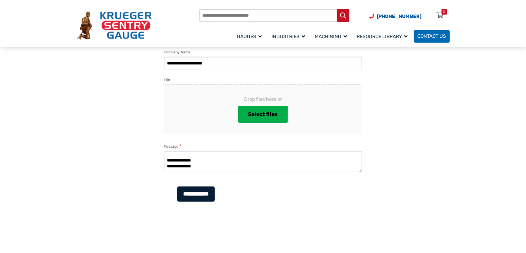 The image size is (526, 253). I want to click on span: Gauges, so click(249, 36).